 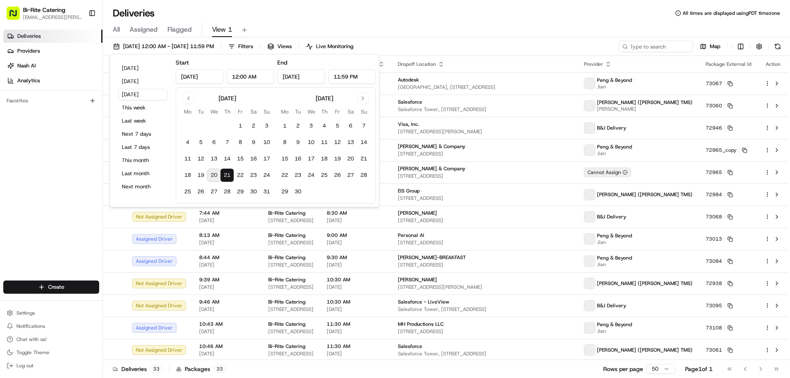 What do you see at coordinates (324, 142) in the screenshot?
I see `button: 11` at bounding box center [324, 142].